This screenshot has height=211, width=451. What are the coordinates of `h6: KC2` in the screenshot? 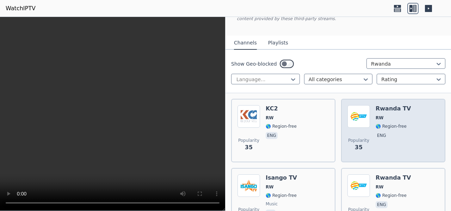 It's located at (281, 109).